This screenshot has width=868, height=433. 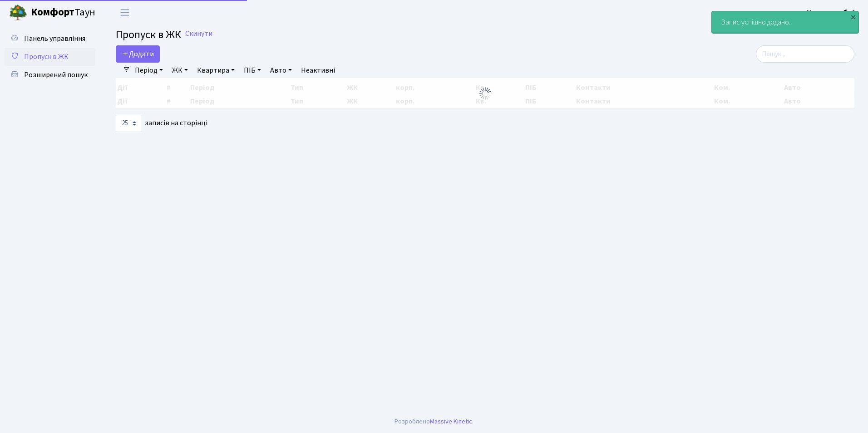 What do you see at coordinates (149, 71) in the screenshot?
I see `a: Період` at bounding box center [149, 71].